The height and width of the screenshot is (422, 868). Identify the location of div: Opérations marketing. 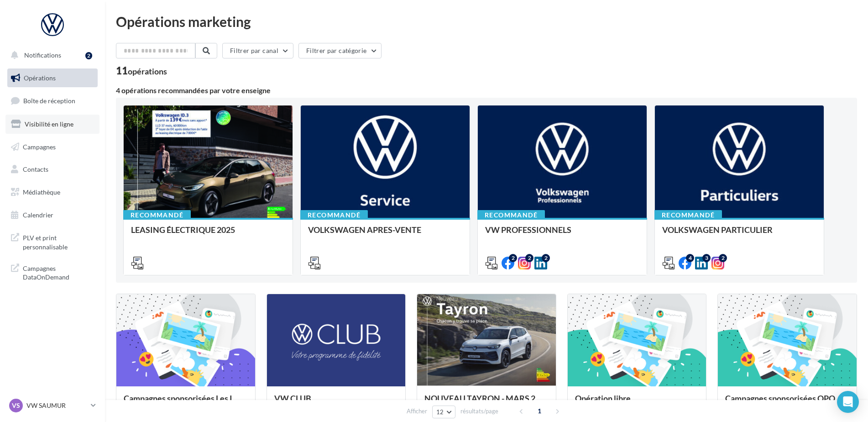
(486, 21).